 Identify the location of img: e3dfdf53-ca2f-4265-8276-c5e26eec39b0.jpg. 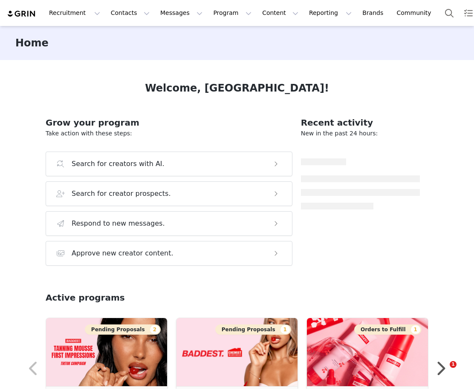
(237, 352).